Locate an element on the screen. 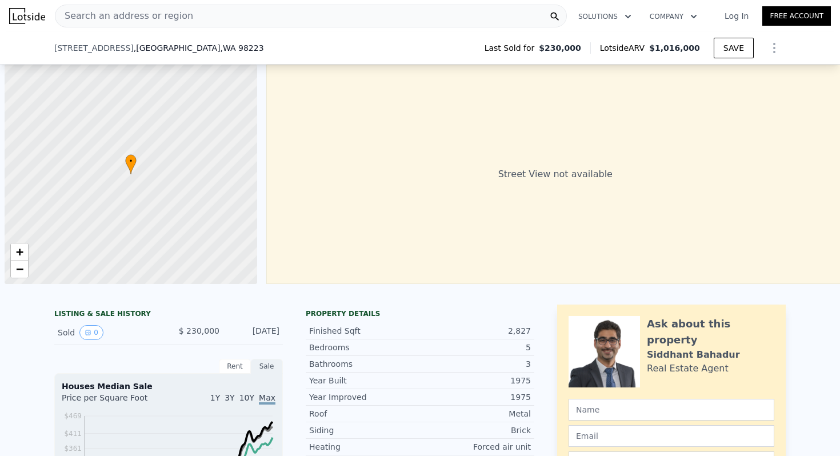  div: Forced air unit is located at coordinates (475, 447).